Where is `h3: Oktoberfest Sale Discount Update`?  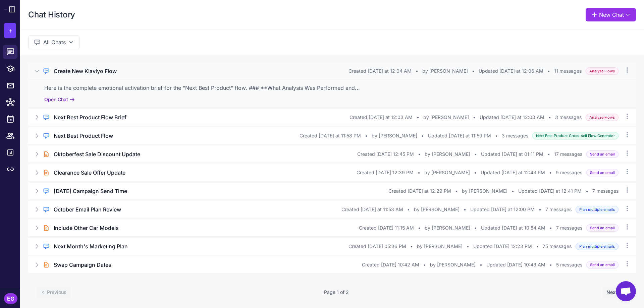 h3: Oktoberfest Sale Discount Update is located at coordinates (97, 154).